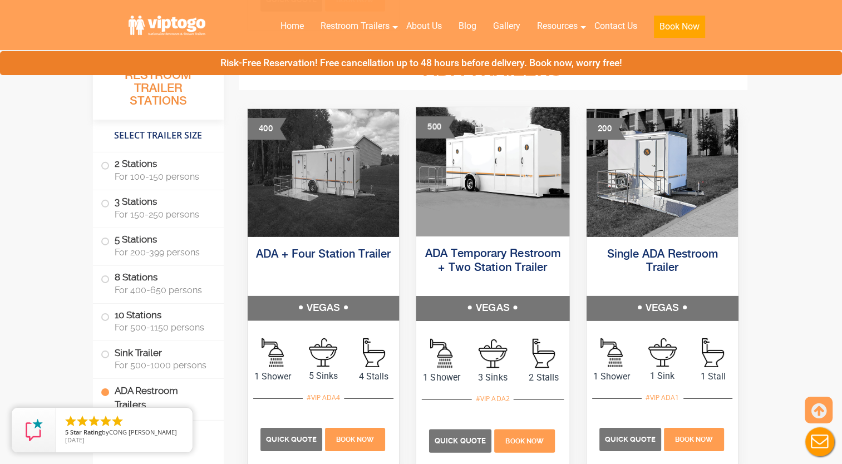 The width and height of the screenshot is (842, 464). What do you see at coordinates (662, 398) in the screenshot?
I see `div: #VIP ADA1` at bounding box center [662, 398].